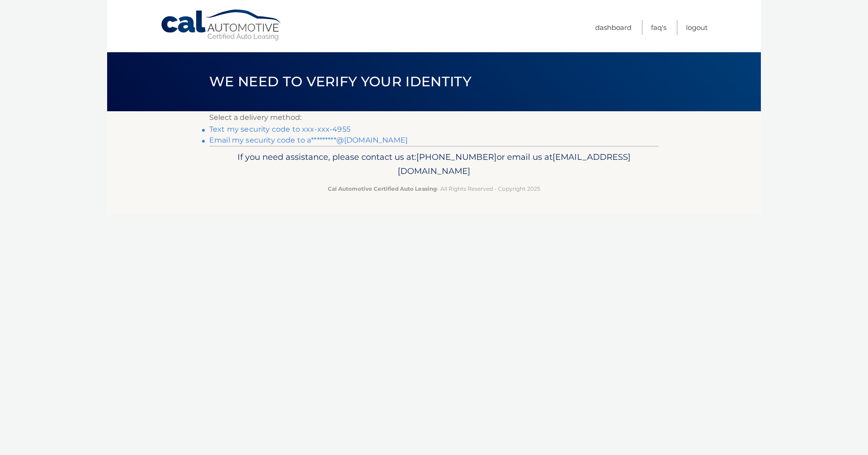 The width and height of the screenshot is (868, 455). I want to click on a: Logout, so click(696, 28).